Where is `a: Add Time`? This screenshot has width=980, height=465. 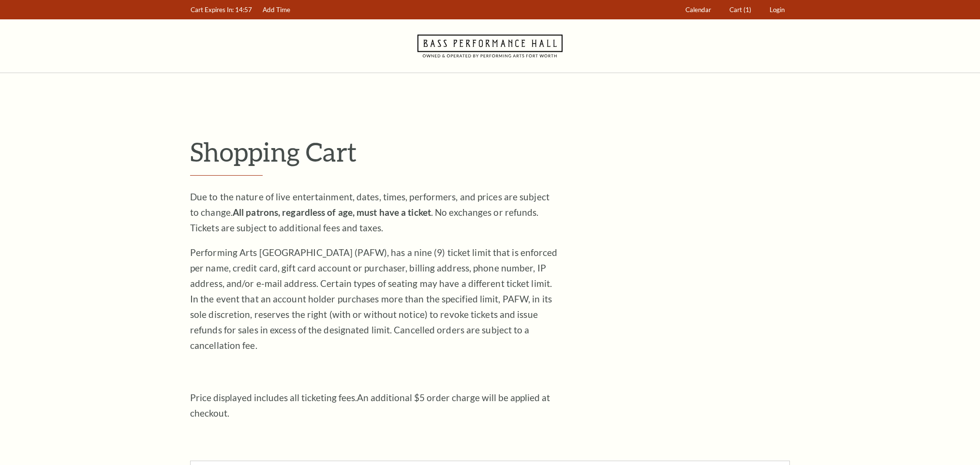
a: Add Time is located at coordinates (277, 10).